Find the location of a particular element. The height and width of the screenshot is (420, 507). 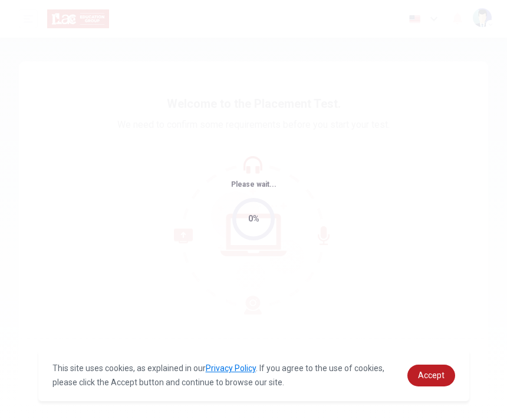

span: Please wait... is located at coordinates (254, 184).